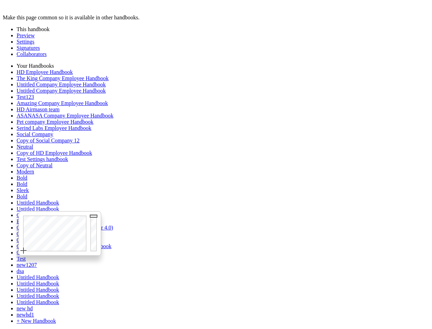 The height and width of the screenshot is (329, 432). I want to click on a: Amazing Company Employee Handbook, so click(62, 103).